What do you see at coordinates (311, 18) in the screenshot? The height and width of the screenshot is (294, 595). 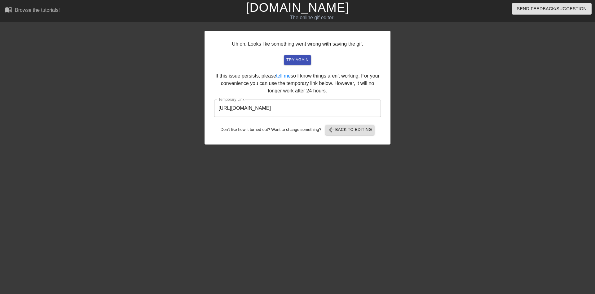 I see `div: The online gif editor` at bounding box center [311, 18].